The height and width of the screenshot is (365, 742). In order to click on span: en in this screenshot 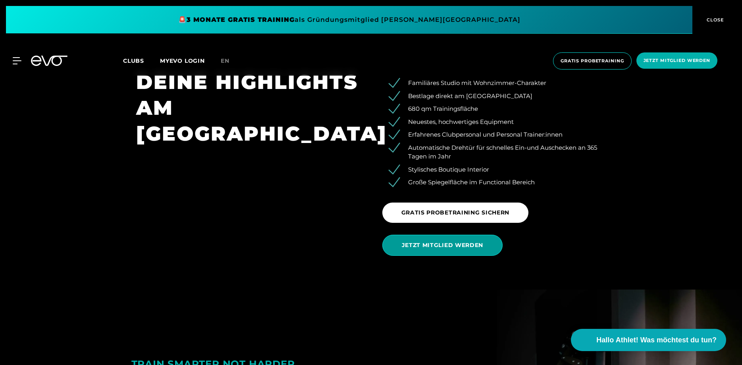, I will do `click(225, 61)`.